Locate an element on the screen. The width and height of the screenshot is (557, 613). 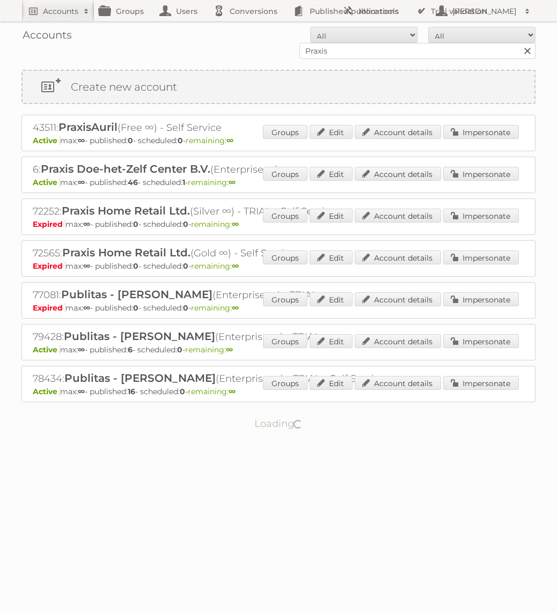
h2: 6: (Enterprise ∞) is located at coordinates (221, 170).